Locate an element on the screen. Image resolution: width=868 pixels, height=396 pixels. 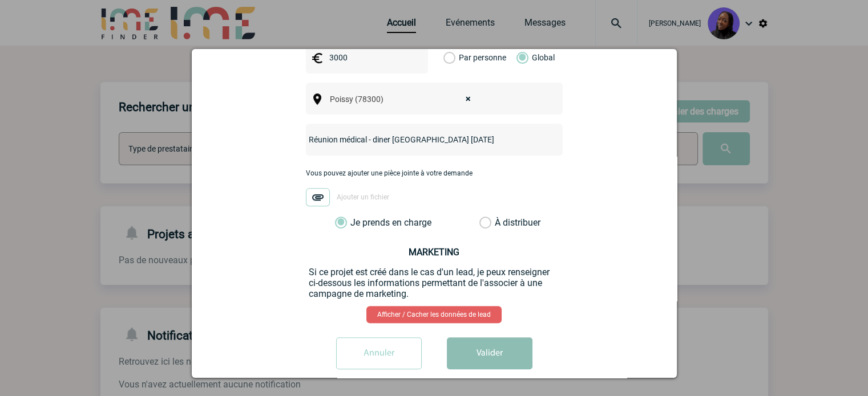
p: Si ce projet est créé dans le cas d'un lead, je peux renseigner ci-dessous les informations perme... is located at coordinates (434, 282).